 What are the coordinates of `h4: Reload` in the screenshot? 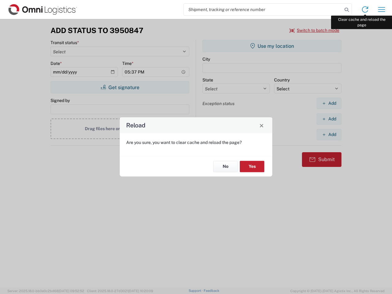 It's located at (136, 125).